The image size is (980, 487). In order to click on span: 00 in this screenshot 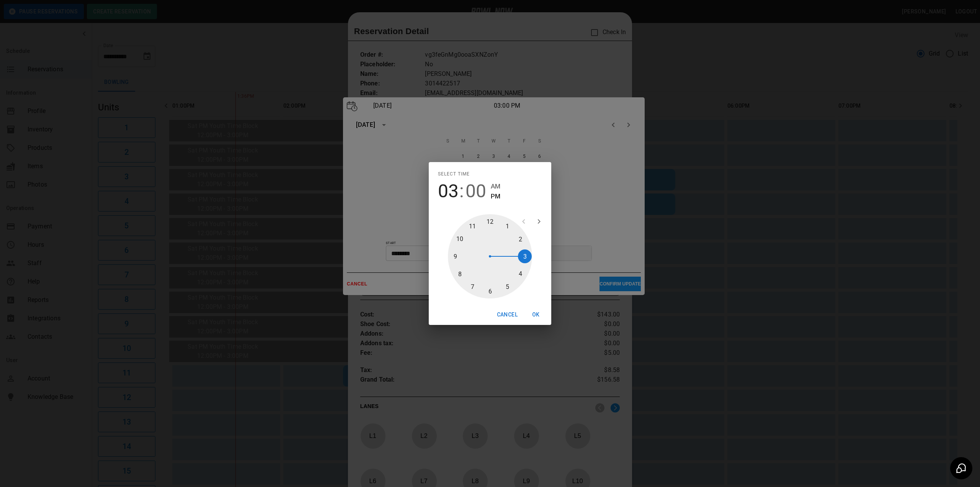, I will do `click(476, 191)`.